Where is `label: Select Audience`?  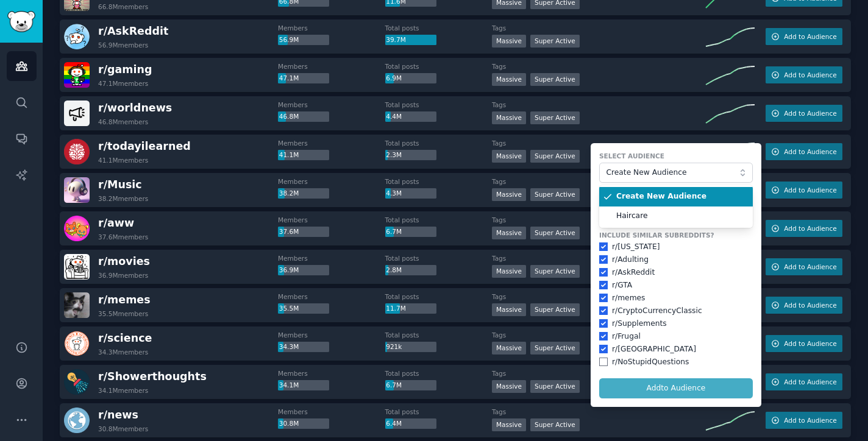 label: Select Audience is located at coordinates (675, 156).